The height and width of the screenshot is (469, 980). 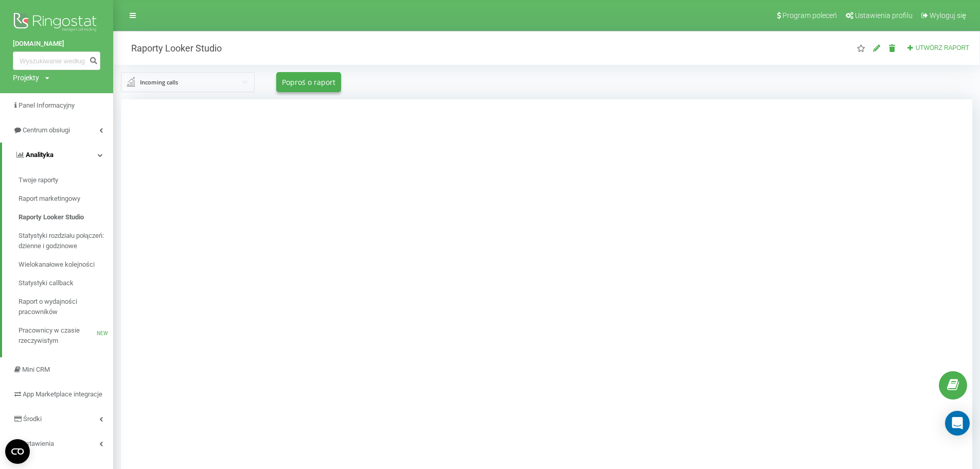 I want to click on span: Środki, so click(x=33, y=418).